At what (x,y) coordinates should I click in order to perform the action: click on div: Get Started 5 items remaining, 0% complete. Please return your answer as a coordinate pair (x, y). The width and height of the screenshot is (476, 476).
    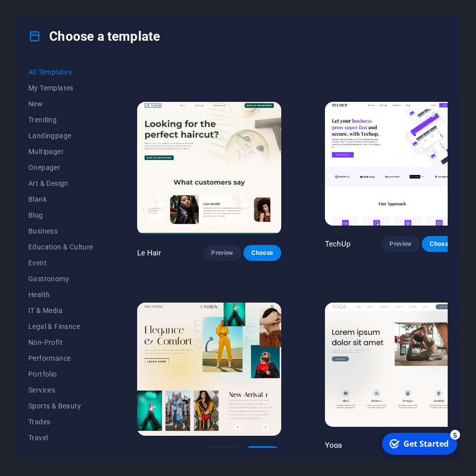
    Looking at the image, I should click on (43, 15).